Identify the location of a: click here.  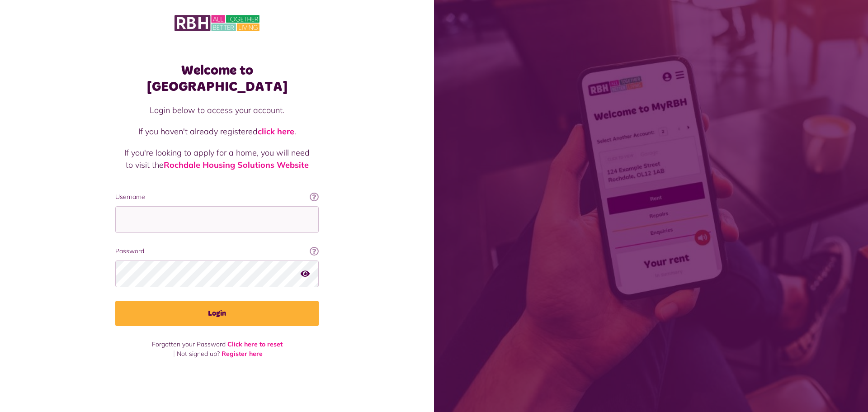
(276, 131).